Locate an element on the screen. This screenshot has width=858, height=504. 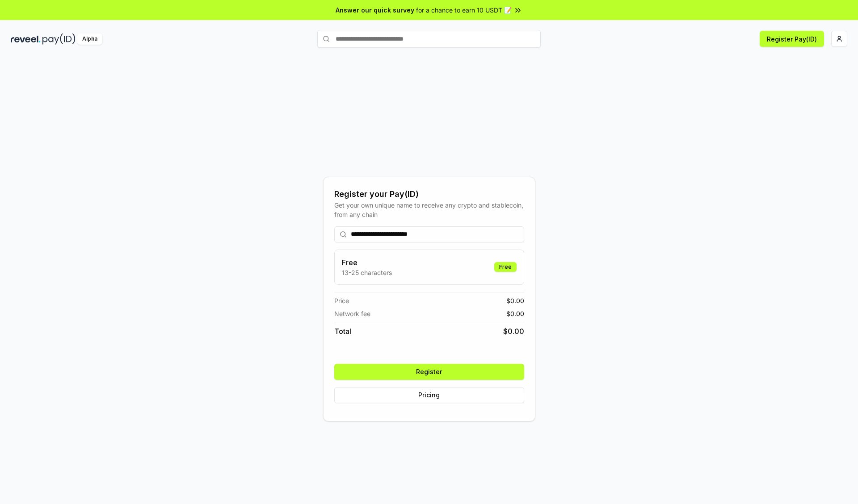
p: 13-25 characters is located at coordinates (367, 272).